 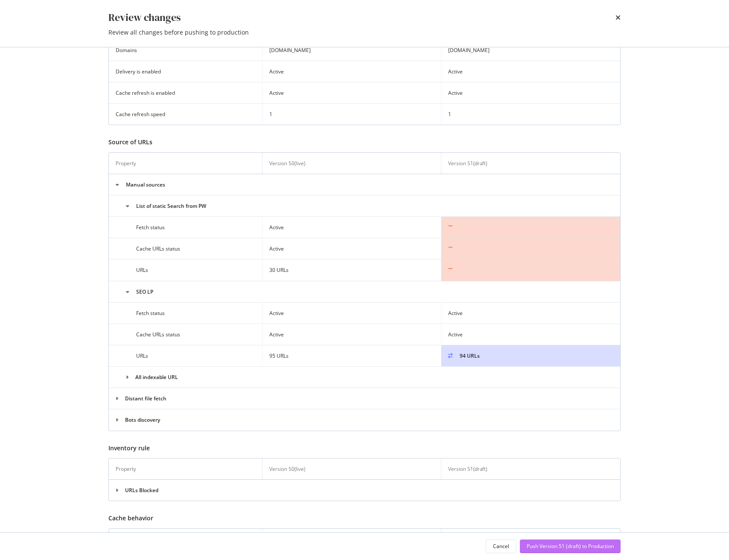 I want to click on td: Bots discovery, so click(x=364, y=420).